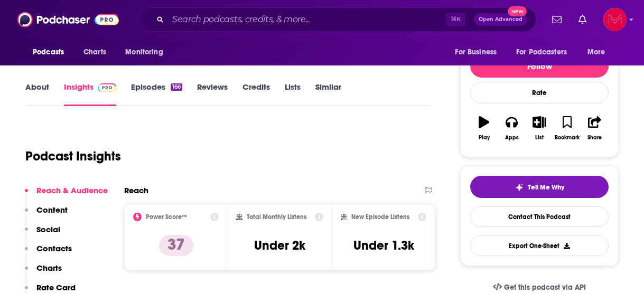 Image resolution: width=644 pixels, height=294 pixels. What do you see at coordinates (615, 20) in the screenshot?
I see `span: Logged in as Pamelamcclure` at bounding box center [615, 20].